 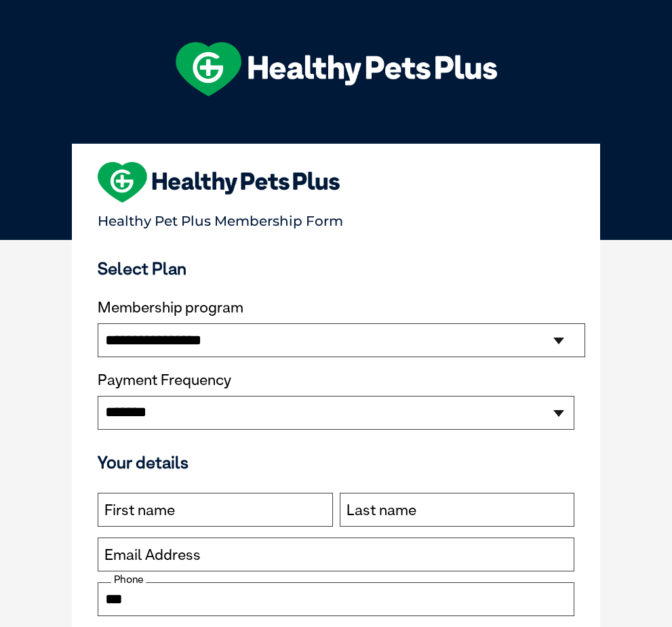 I want to click on label: Membership program, so click(x=336, y=308).